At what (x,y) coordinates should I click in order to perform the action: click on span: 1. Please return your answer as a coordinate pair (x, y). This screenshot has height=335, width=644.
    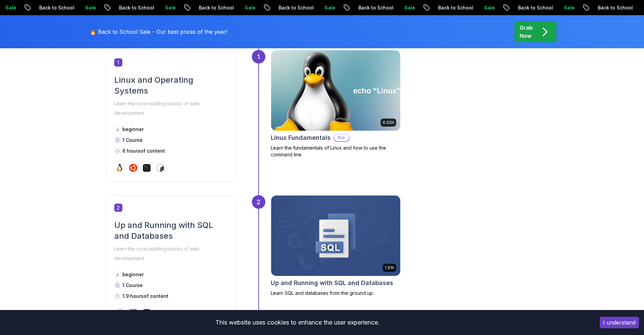
    Looking at the image, I should click on (118, 62).